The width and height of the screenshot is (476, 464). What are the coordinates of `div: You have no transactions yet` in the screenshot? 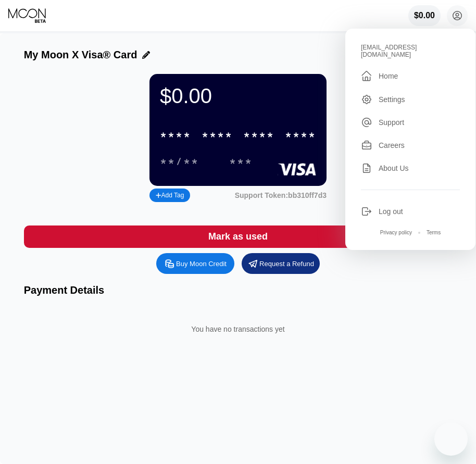 It's located at (238, 329).